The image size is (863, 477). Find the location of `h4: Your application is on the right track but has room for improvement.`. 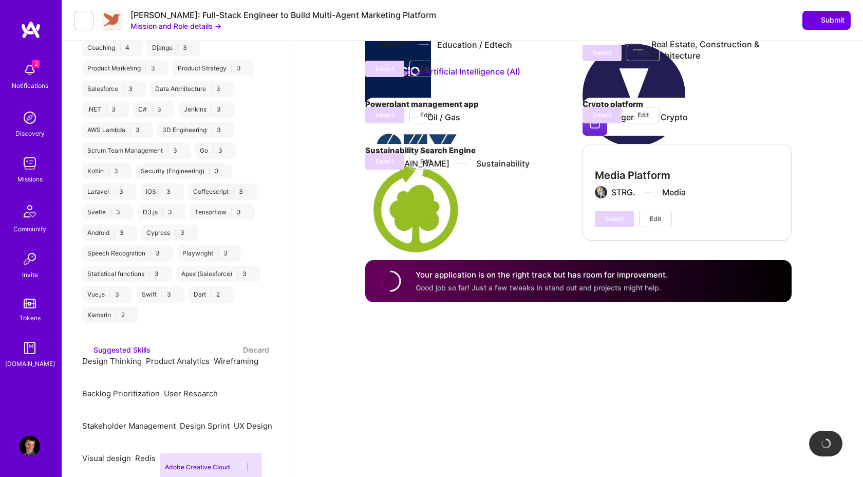

h4: Your application is on the right track but has room for improvement. is located at coordinates (541, 274).